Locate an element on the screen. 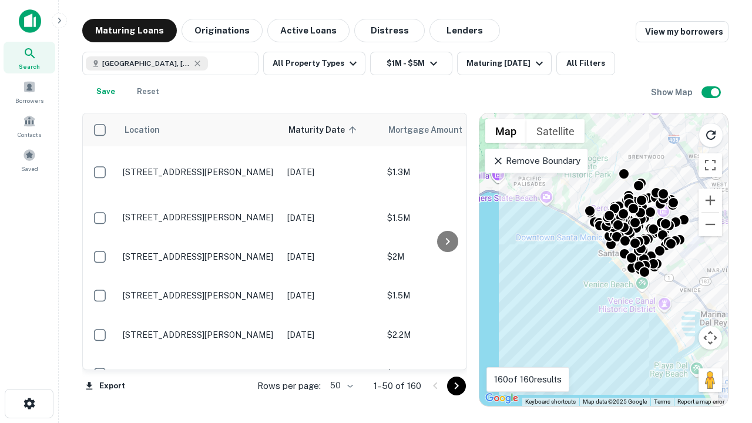 This screenshot has width=752, height=423. p: $2M is located at coordinates (446, 257).